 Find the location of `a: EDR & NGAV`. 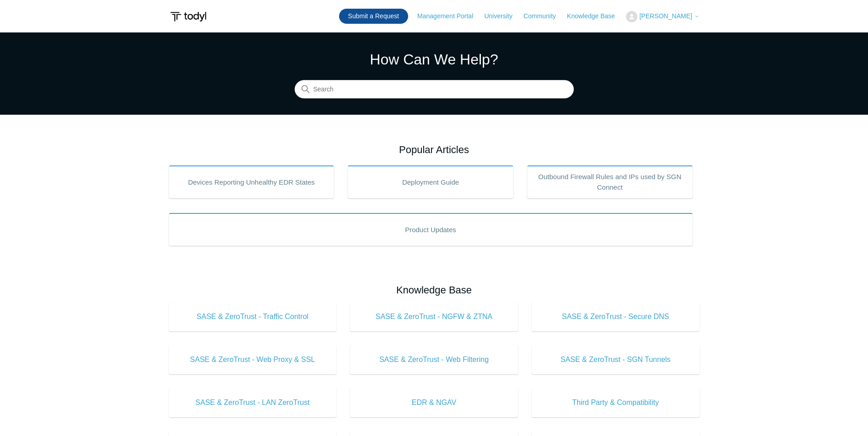

a: EDR & NGAV is located at coordinates (434, 403).